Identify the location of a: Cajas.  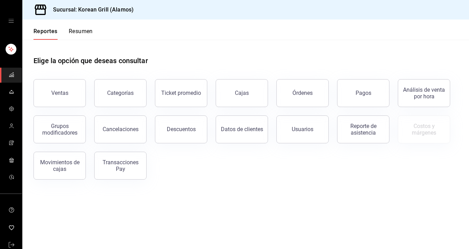
(242, 93).